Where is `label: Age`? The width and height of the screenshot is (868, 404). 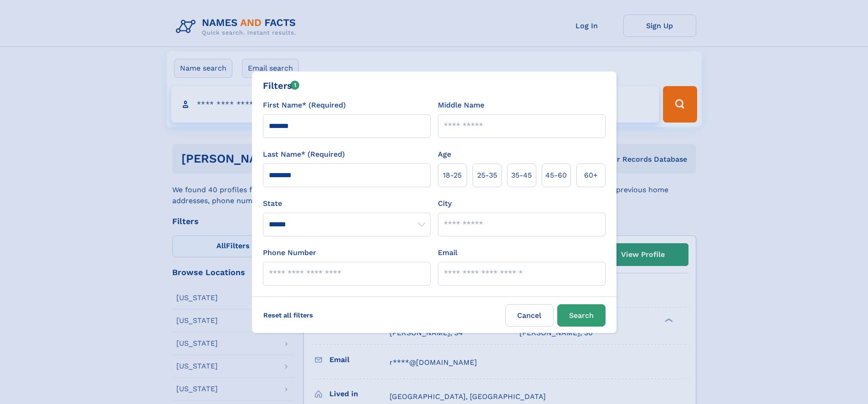 label: Age is located at coordinates (444, 155).